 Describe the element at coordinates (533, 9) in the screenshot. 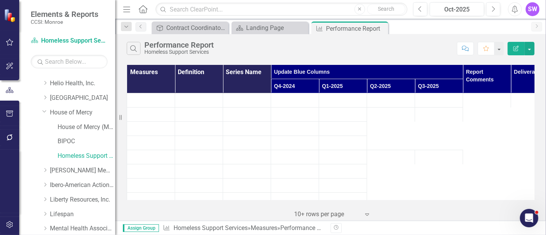

I see `button: SW` at that location.